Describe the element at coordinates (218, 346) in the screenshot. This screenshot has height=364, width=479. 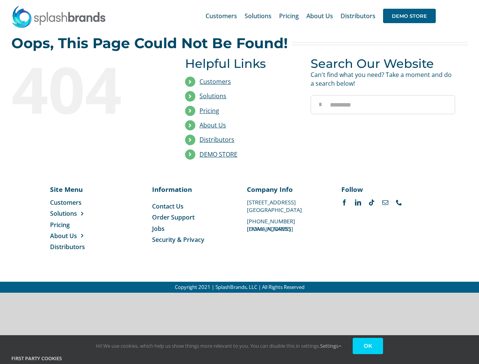
I see `span: Hi! We use cookies, which help us show things more relevant to you. You can disable this in setti...` at that location.